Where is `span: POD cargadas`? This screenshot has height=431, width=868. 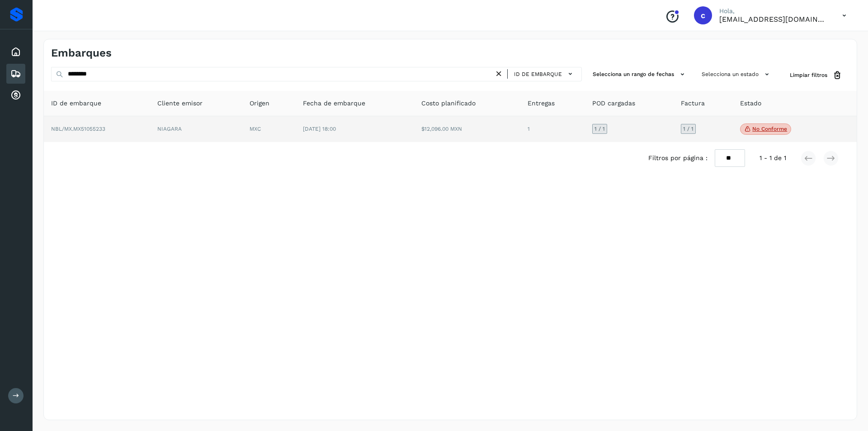
span: POD cargadas is located at coordinates (613, 103).